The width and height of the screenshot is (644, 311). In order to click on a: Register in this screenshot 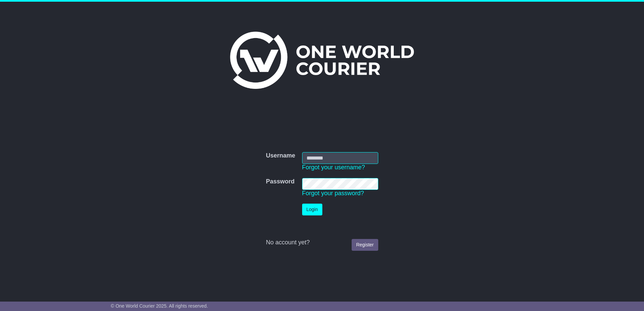, I will do `click(365, 245)`.